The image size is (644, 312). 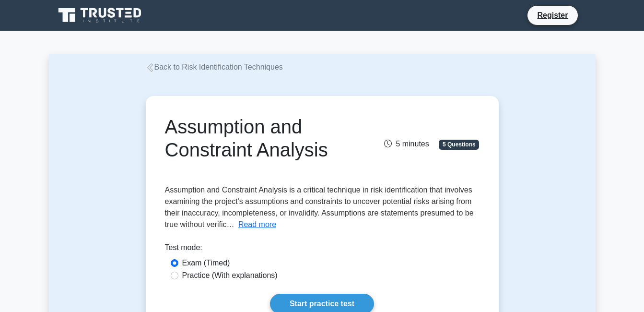 I want to click on label: Exam (Timed), so click(x=206, y=263).